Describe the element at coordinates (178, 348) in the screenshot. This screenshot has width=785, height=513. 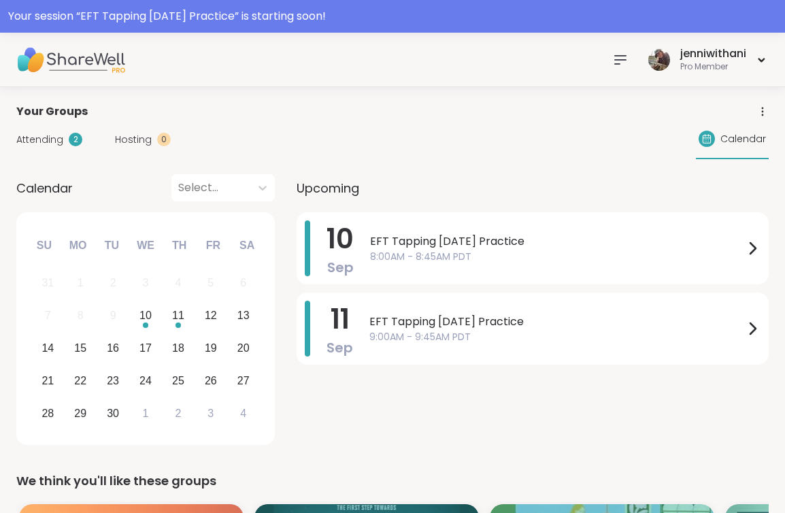
I see `div: Choose Thursday, September 18th, 2025` at that location.